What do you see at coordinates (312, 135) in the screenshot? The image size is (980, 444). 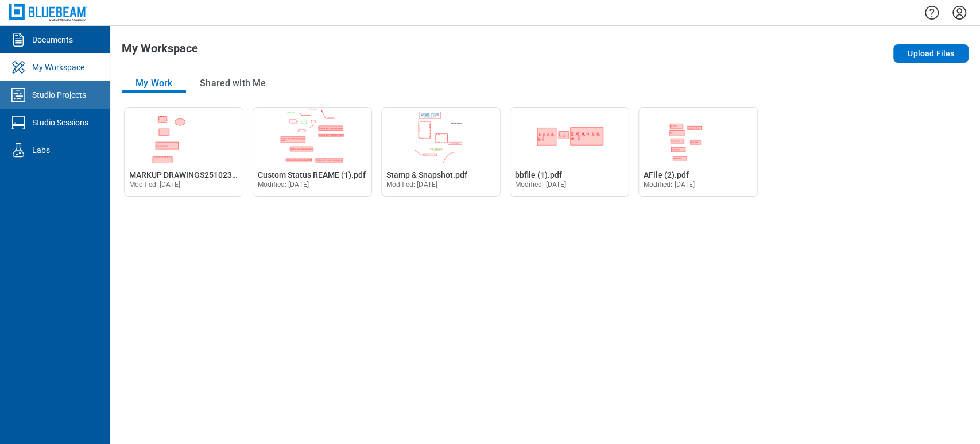 I see `img: Custom Status REAME (1).pdf` at bounding box center [312, 135].